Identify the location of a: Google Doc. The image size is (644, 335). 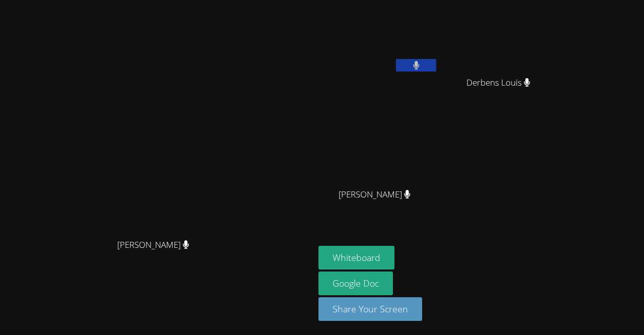
(355, 283).